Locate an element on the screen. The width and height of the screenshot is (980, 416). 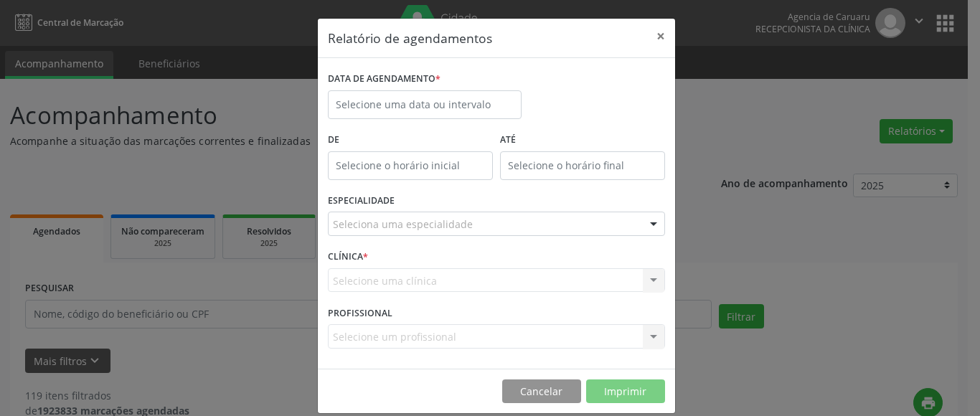
label: PROFISSIONAL is located at coordinates (360, 313).